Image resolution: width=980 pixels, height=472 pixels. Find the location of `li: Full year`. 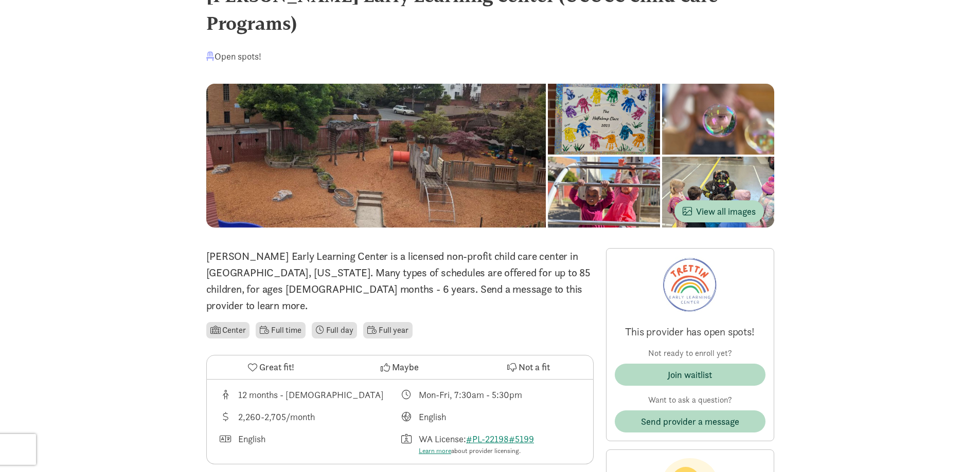

li: Full year is located at coordinates (388, 330).